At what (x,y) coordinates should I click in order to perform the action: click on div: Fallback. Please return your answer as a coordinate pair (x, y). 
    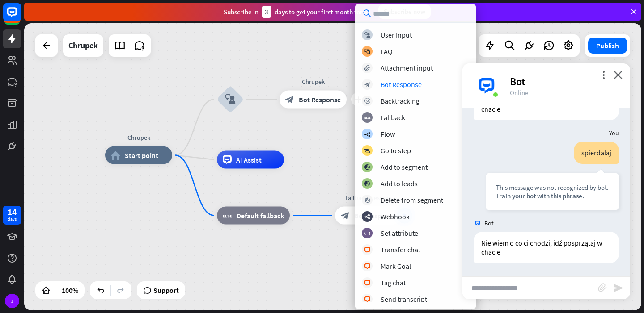
    Looking at the image, I should click on (393, 118).